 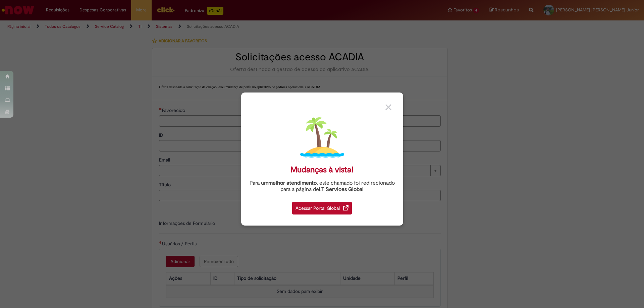 What do you see at coordinates (322, 186) in the screenshot?
I see `div: Para um , este chamado foi redirecionado para a página de` at bounding box center [322, 186].